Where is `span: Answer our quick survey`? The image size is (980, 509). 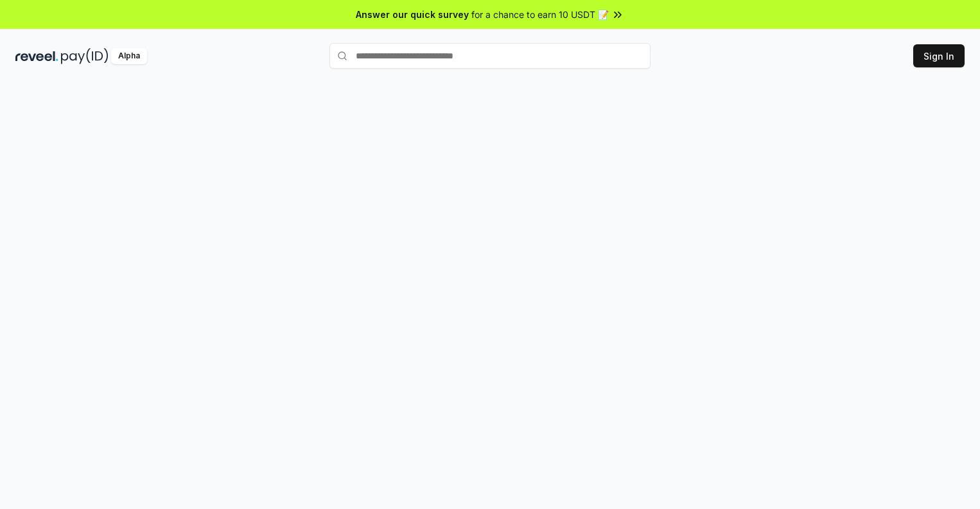
span: Answer our quick survey is located at coordinates (413, 14).